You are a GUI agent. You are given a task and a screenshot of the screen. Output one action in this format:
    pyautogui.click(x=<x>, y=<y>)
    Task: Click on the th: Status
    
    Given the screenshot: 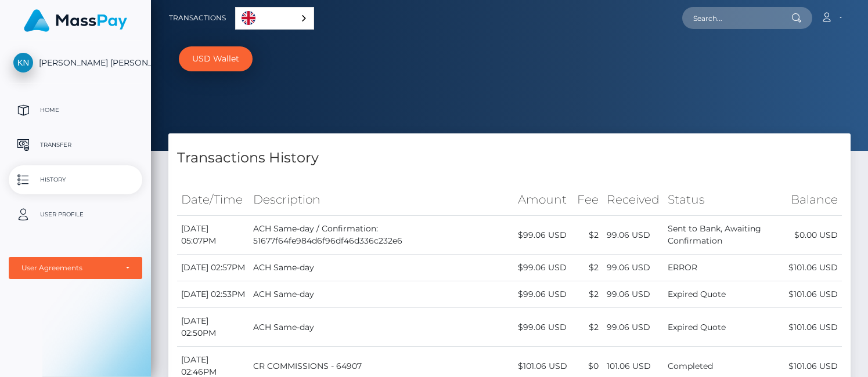 What is the action you would take?
    pyautogui.click(x=724, y=200)
    